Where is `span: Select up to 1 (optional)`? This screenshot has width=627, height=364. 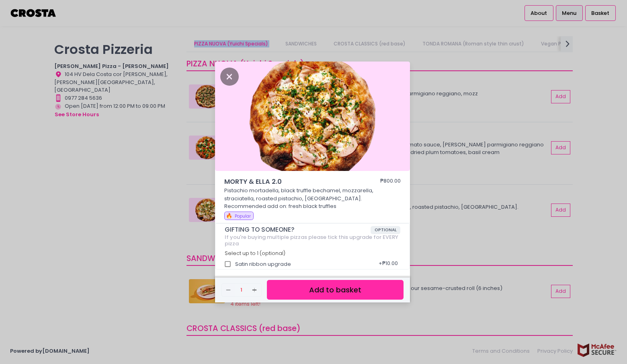 span: Select up to 1 (optional) is located at coordinates (255, 253).